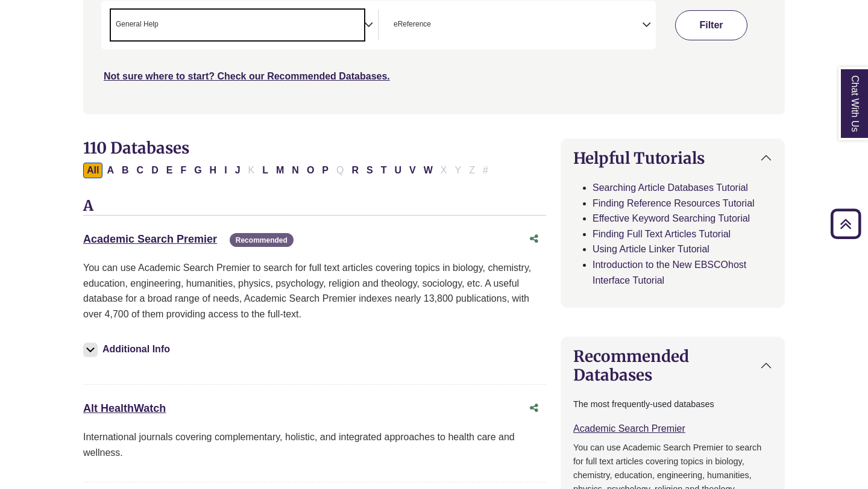 The height and width of the screenshot is (489, 868). What do you see at coordinates (651, 249) in the screenshot?
I see `a: Using Article Linker Tutorial` at bounding box center [651, 249].